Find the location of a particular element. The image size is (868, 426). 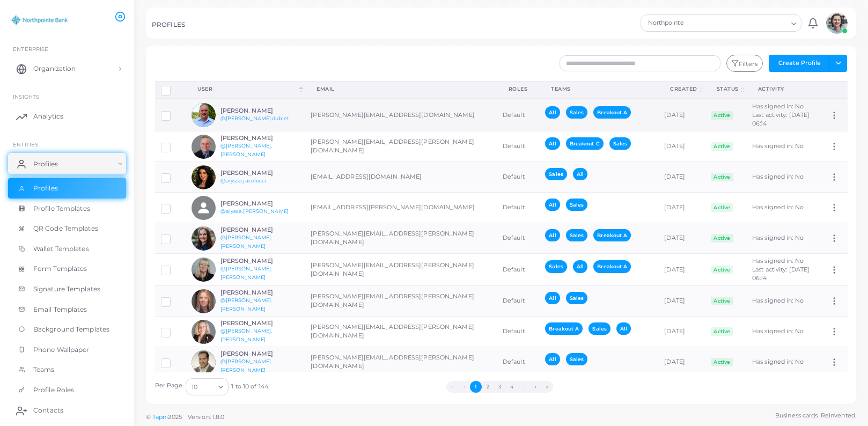

a: Form Templates is located at coordinates (67, 269).